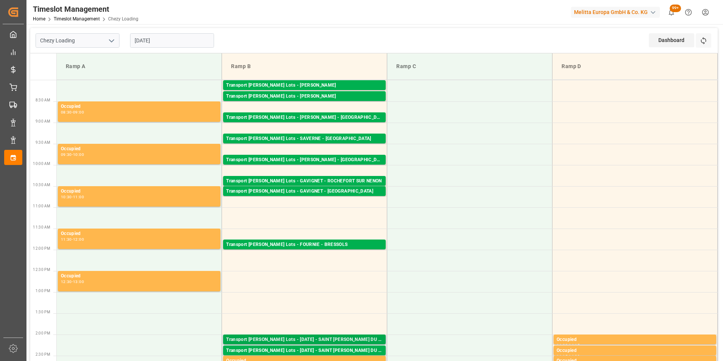 The image size is (723, 361). Describe the element at coordinates (43, 121) in the screenshot. I see `span: 9:00 AM` at that location.